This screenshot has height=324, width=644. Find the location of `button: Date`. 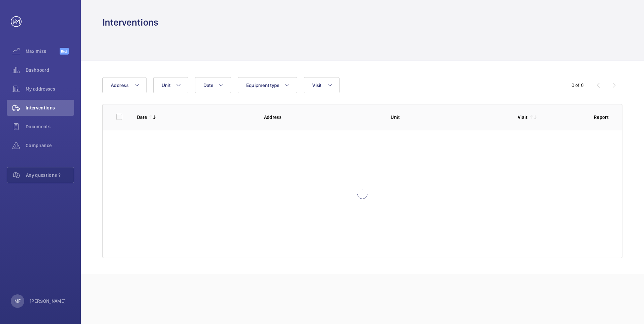

button: Date is located at coordinates (213, 85).